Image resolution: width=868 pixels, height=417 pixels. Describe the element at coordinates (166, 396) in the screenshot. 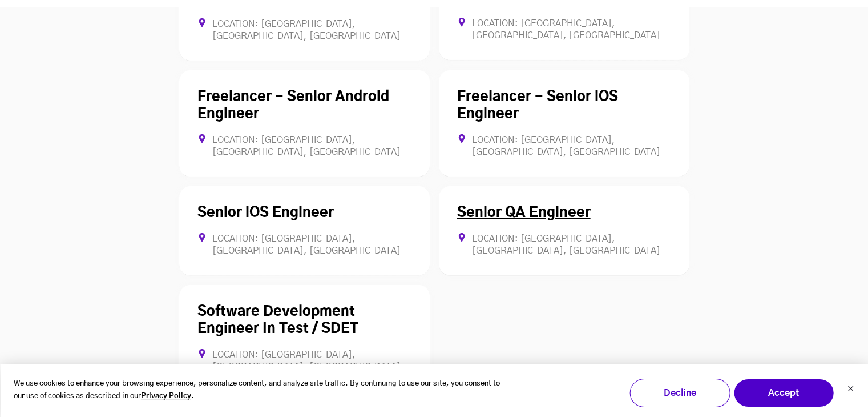

I see `a: Privacy Policy` at that location.